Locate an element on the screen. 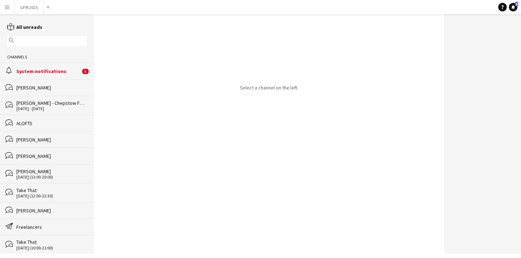  div: ALOFTS is located at coordinates (52, 123).